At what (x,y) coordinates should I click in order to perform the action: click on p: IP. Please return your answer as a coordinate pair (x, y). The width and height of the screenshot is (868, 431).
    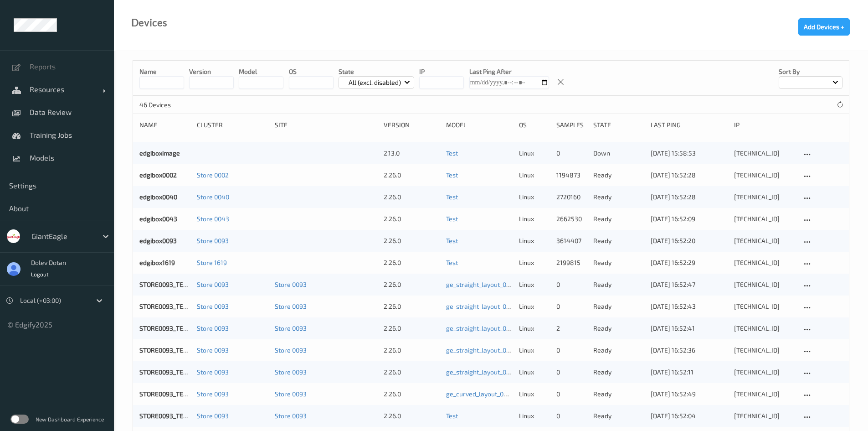
    Looking at the image, I should click on (441, 72).